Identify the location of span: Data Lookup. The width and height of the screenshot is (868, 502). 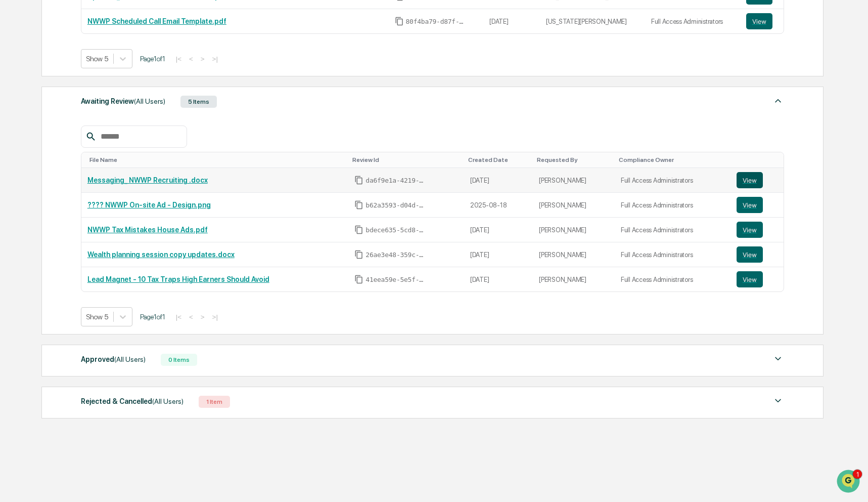
(42, 204).